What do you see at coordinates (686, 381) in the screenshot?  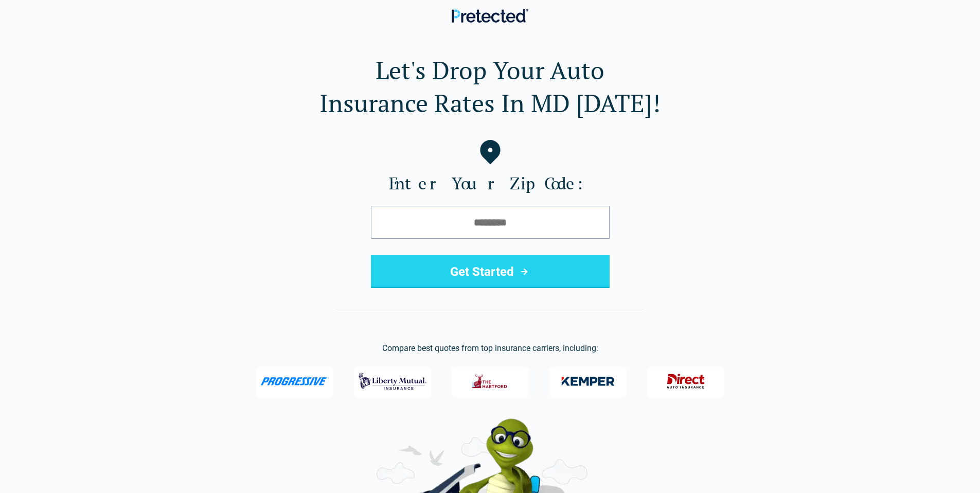 I see `img: Direct General` at bounding box center [686, 381].